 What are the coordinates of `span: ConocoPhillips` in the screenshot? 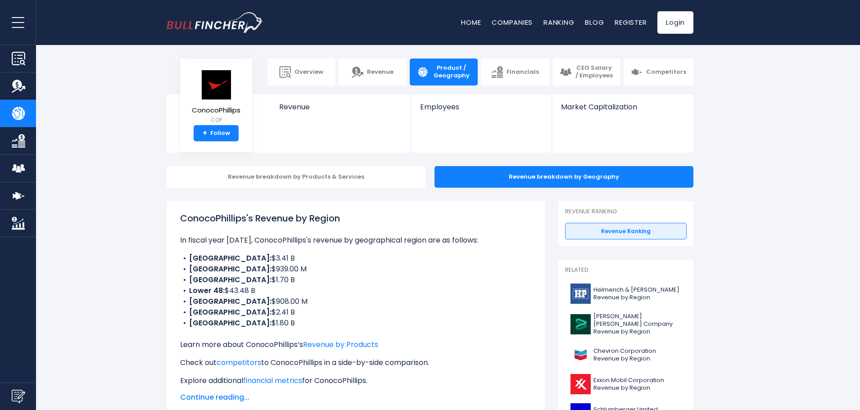 It's located at (216, 110).